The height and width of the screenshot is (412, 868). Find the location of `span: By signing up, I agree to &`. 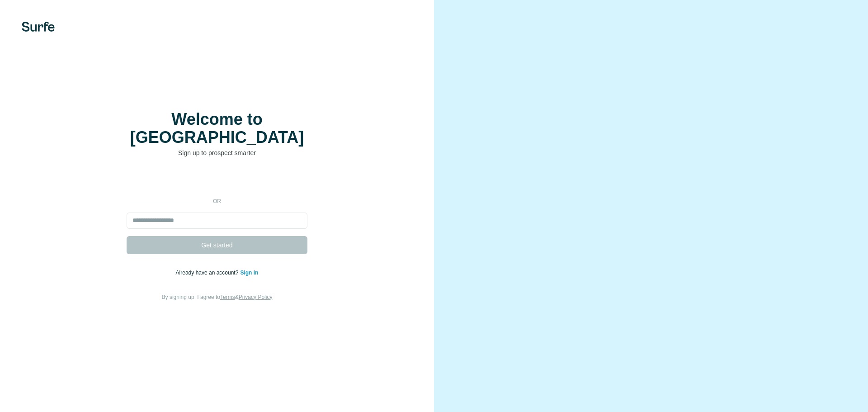

span: By signing up, I agree to & is located at coordinates (217, 297).